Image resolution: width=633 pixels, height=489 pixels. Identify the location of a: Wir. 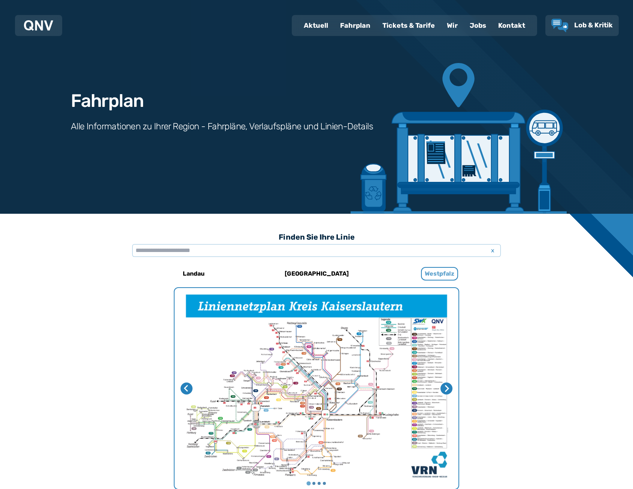
(452, 25).